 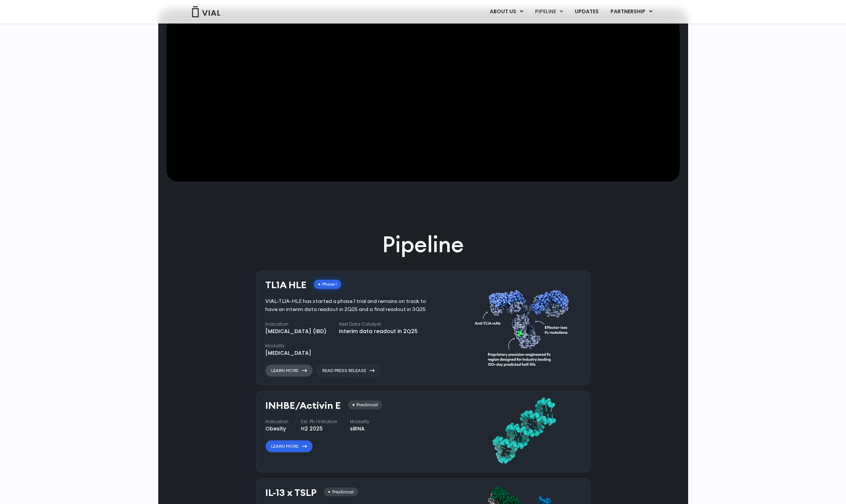 What do you see at coordinates (378, 324) in the screenshot?
I see `h4: Next Data Catalyst` at bounding box center [378, 324].